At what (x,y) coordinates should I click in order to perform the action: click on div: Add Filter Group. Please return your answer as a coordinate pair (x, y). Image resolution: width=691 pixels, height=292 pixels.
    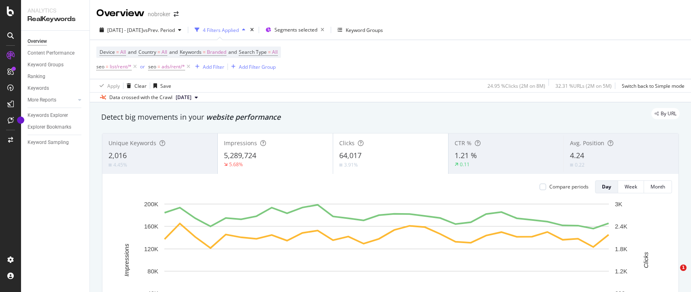
    Looking at the image, I should click on (257, 67).